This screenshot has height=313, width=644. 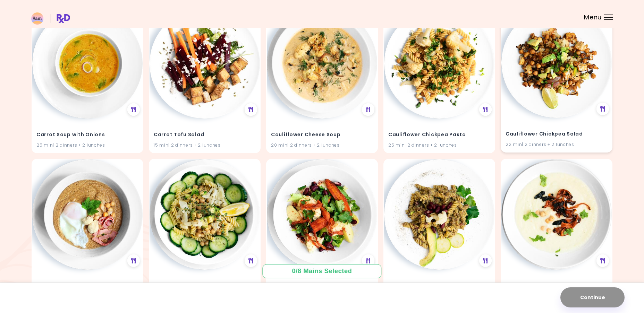 I want to click on h4: Cauliflower Ham Soup, so click(x=88, y=286).